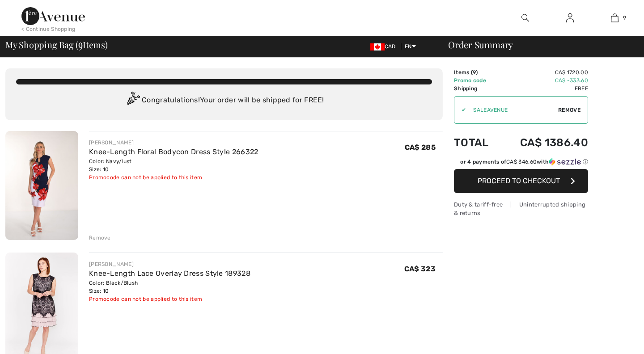 Image resolution: width=644 pixels, height=354 pixels. What do you see at coordinates (538, 44) in the screenshot?
I see `div: Order Summary` at bounding box center [538, 44].